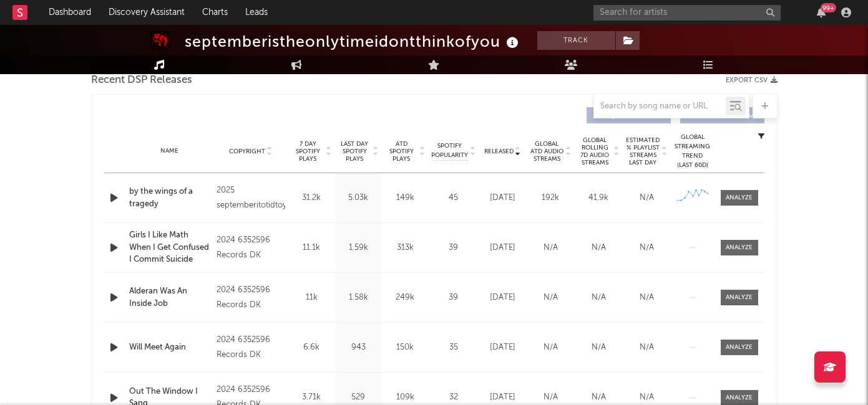  Describe the element at coordinates (358, 298) in the screenshot. I see `div: 1.58k` at that location.